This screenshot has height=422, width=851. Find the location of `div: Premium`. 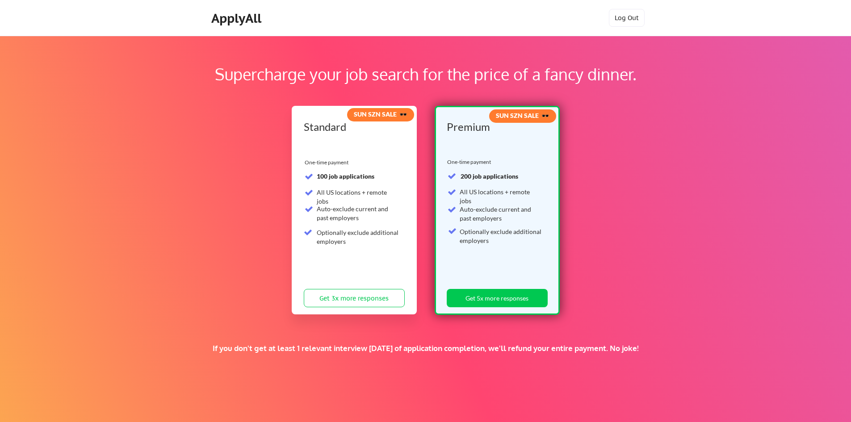

div: Premium is located at coordinates (495, 127).